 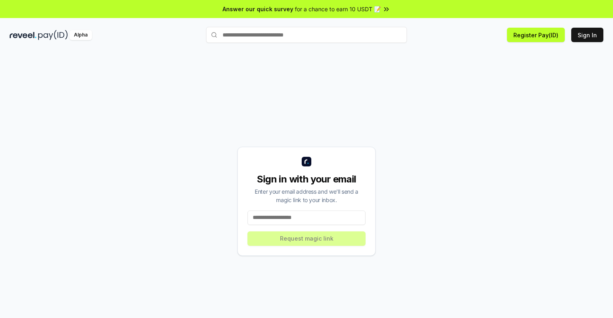 What do you see at coordinates (81, 35) in the screenshot?
I see `div: Alpha` at bounding box center [81, 35].